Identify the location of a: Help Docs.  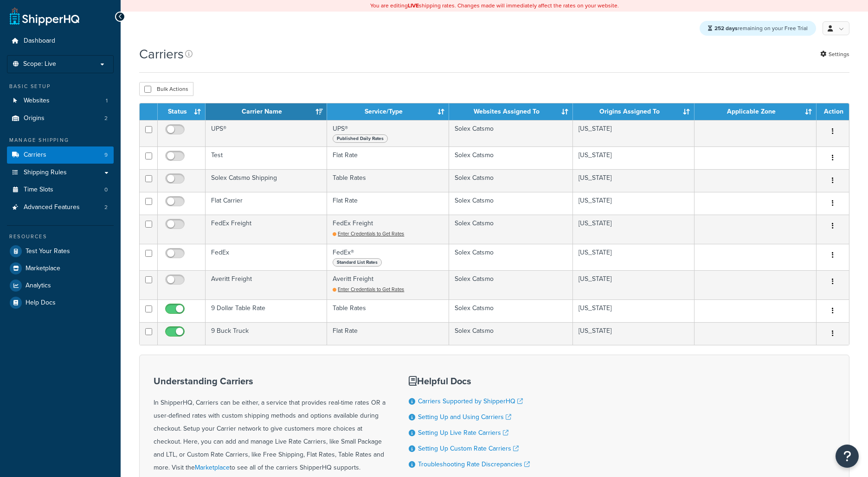
(60, 303).